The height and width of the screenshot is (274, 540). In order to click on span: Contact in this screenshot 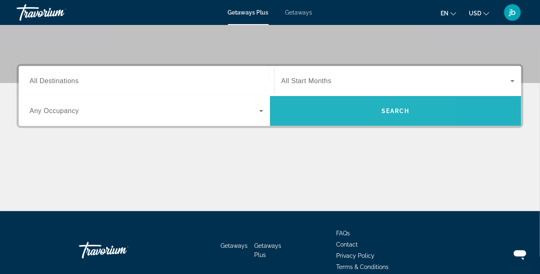, I will do `click(347, 245)`.